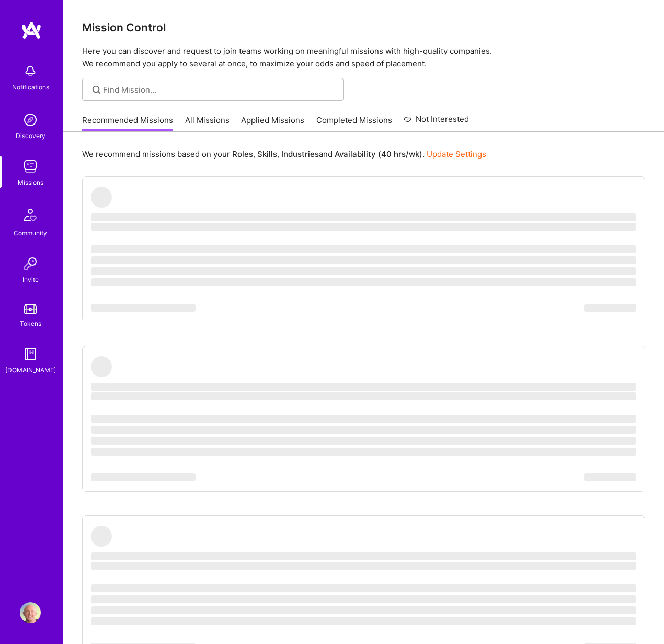 Image resolution: width=664 pixels, height=644 pixels. I want to click on i: icon SearchGrey, so click(96, 90).